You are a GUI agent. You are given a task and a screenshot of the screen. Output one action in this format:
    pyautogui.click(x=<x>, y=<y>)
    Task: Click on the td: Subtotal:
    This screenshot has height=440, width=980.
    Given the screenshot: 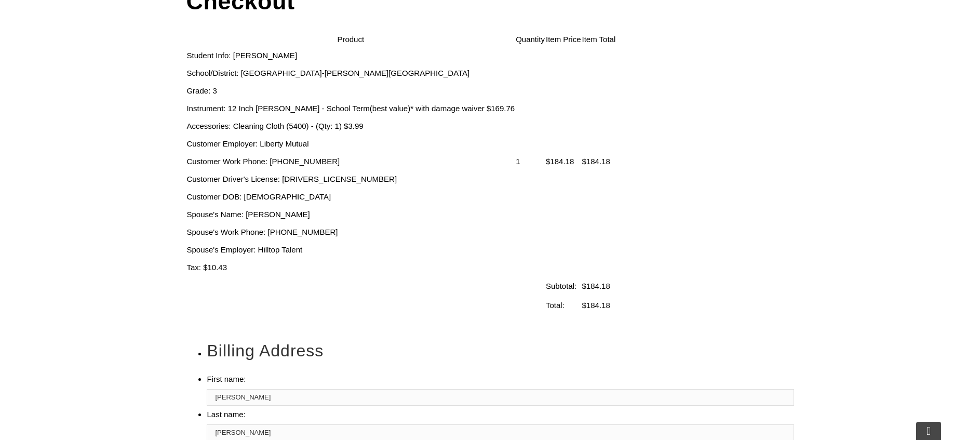 What is the action you would take?
    pyautogui.click(x=563, y=286)
    